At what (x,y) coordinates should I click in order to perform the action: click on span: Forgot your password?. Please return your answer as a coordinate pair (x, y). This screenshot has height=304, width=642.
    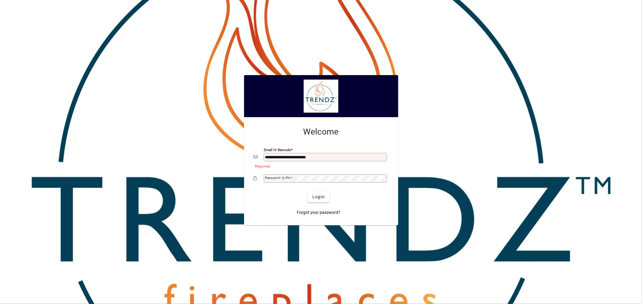
    Looking at the image, I should click on (318, 213).